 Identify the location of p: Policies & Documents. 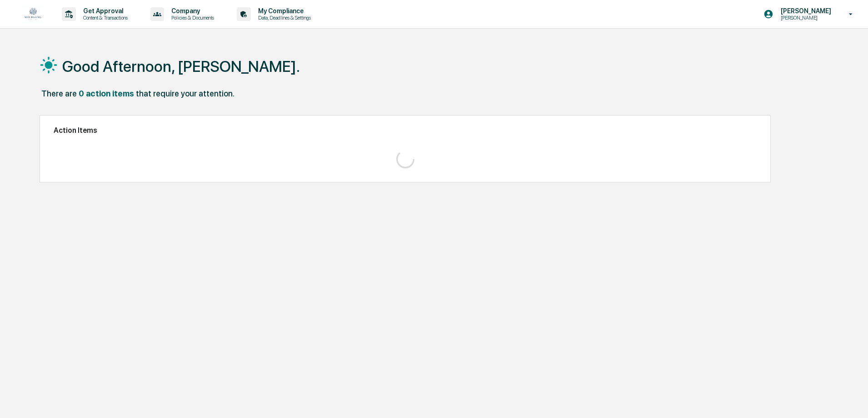
(191, 18).